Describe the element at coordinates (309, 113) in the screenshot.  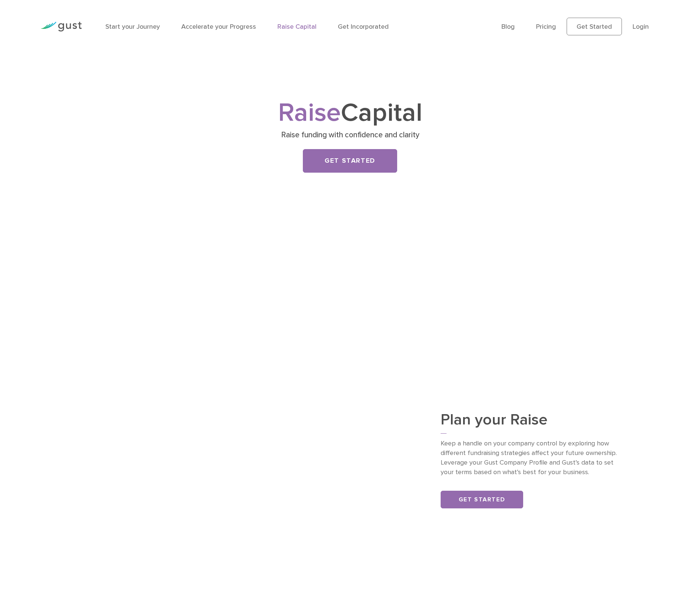
I see `span: Raise` at that location.